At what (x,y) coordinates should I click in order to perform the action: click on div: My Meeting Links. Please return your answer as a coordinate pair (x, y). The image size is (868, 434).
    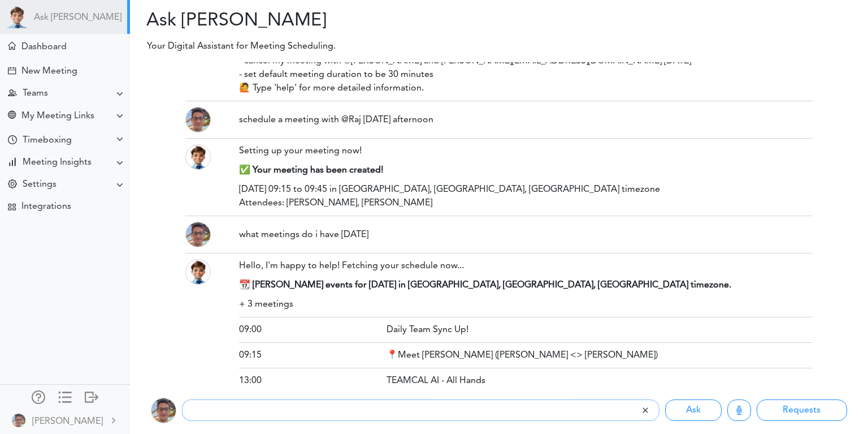
    Looking at the image, I should click on (58, 116).